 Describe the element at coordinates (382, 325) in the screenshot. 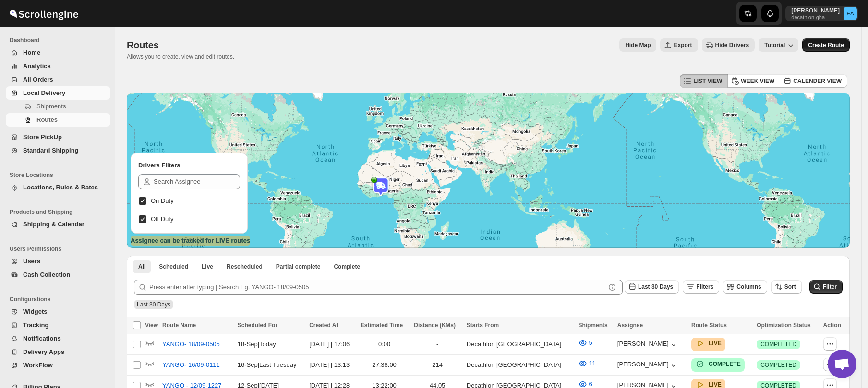

I see `span: Estimated Time` at that location.